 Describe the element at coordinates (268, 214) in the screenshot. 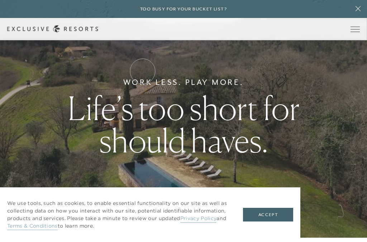

I see `button: Accept` at that location.